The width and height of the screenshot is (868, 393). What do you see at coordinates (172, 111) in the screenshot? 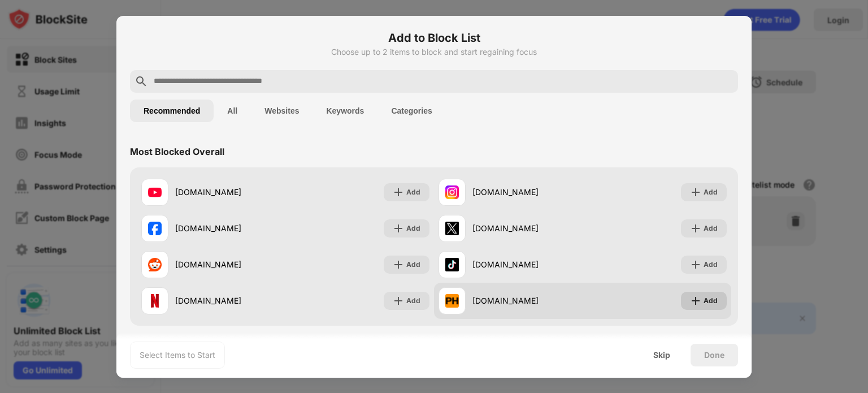
I see `button: Recommended` at bounding box center [172, 111].